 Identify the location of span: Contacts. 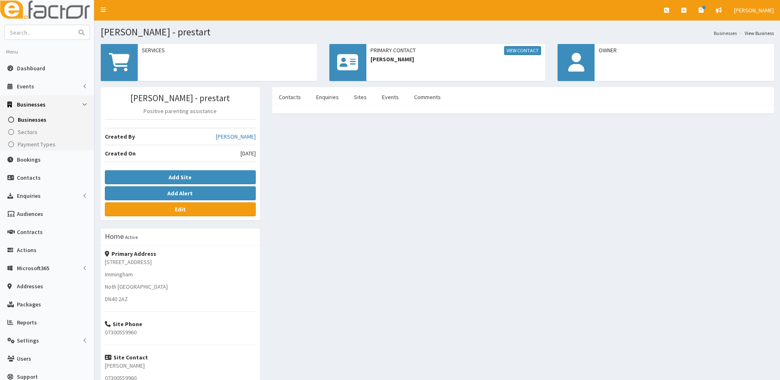
(29, 178).